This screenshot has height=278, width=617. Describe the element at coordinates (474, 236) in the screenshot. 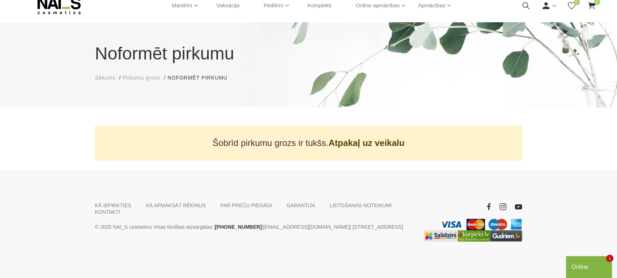

I see `a: Lielākais Latvijas interneta veikalu preču meklētājs` at that location.